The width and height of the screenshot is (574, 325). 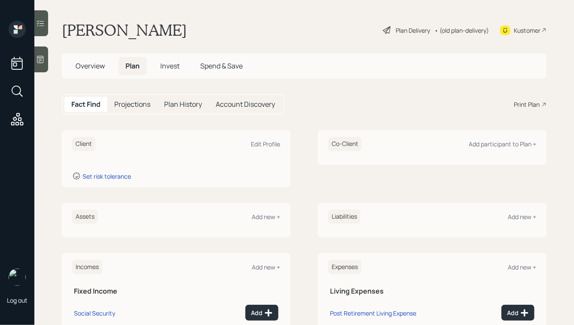 I want to click on div: Social Security, so click(x=95, y=313).